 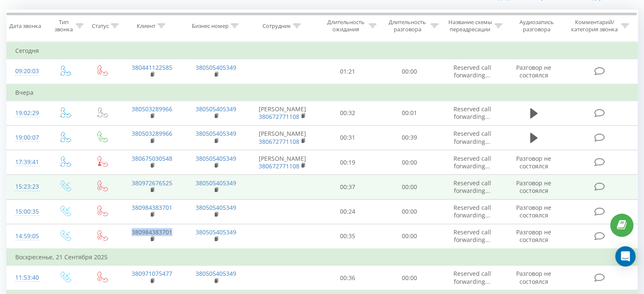 I want to click on div: 15:23:23, so click(x=26, y=186).